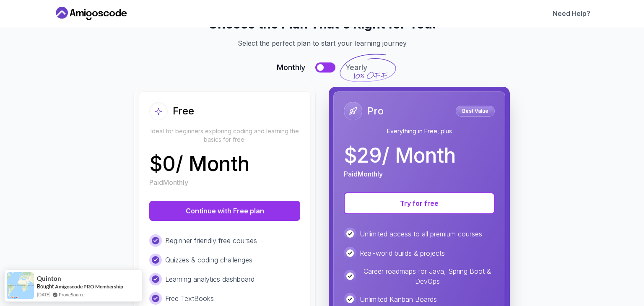 This screenshot has width=644, height=306. Describe the element at coordinates (20, 286) in the screenshot. I see `img: provesource social proof notification image` at that location.